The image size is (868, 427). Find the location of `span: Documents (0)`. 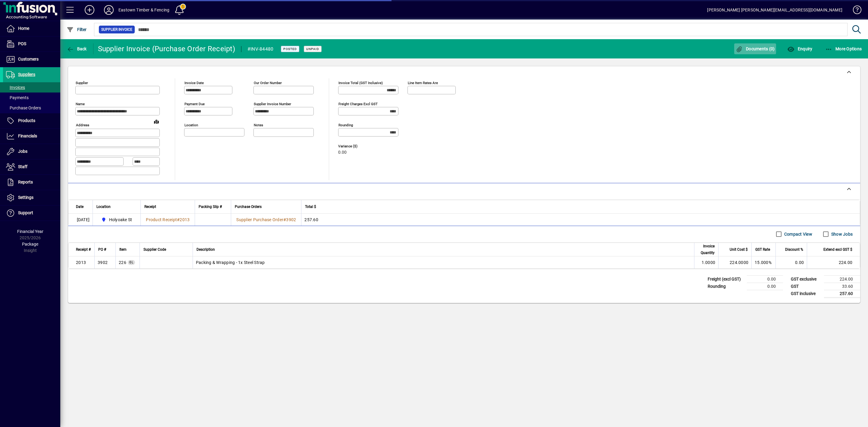

span: Documents (0) is located at coordinates (755, 49).